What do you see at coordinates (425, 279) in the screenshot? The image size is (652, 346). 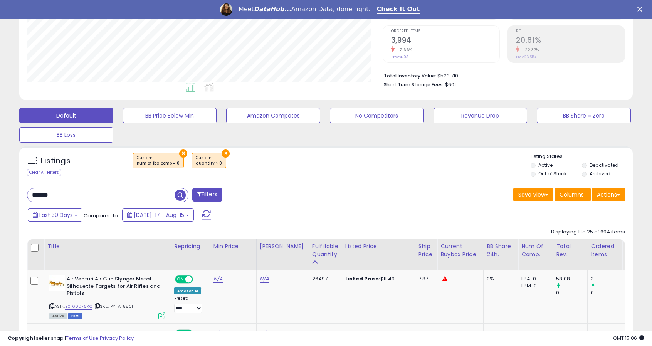 I see `div: 7.87` at bounding box center [425, 279].